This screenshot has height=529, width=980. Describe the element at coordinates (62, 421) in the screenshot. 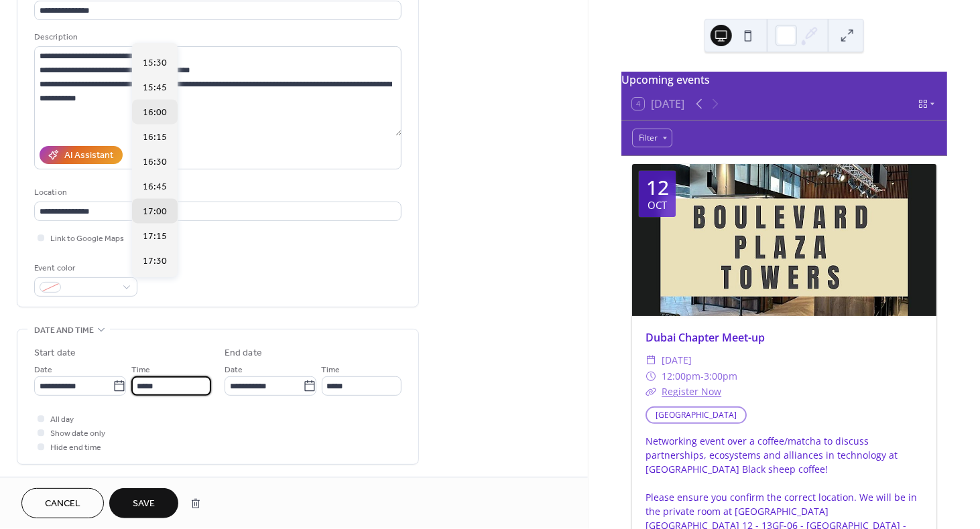

I see `span: All day` at that location.